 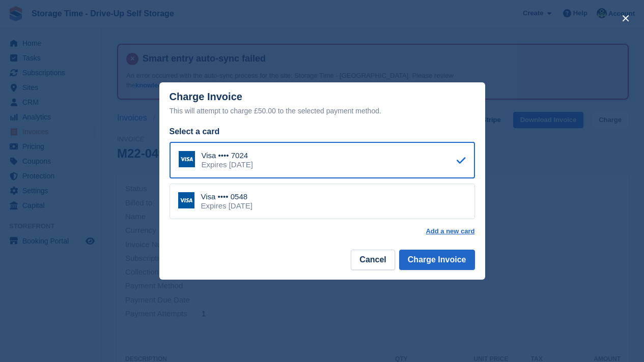 What do you see at coordinates (227, 155) in the screenshot?
I see `div: Visa •••• 7024` at bounding box center [227, 155].